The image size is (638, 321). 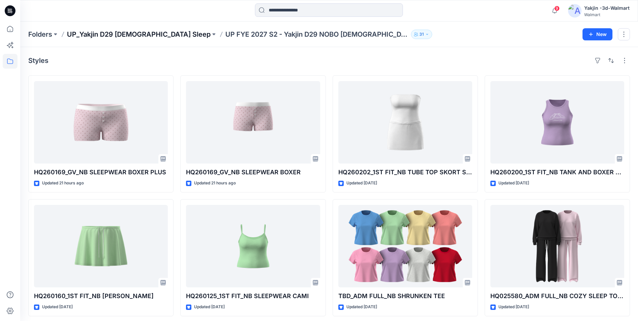 What do you see at coordinates (607, 8) in the screenshot?
I see `div: Yakjin -3d-Walmart` at bounding box center [607, 8].